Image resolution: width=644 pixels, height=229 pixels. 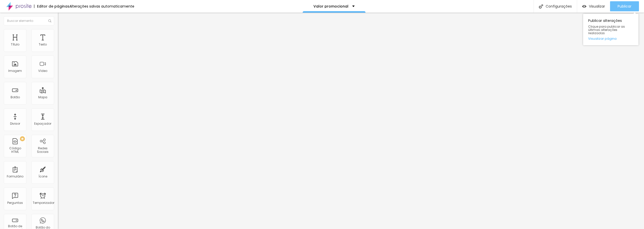 What do you see at coordinates (559, 6) in the screenshot?
I see `font: Configurações` at bounding box center [559, 6].